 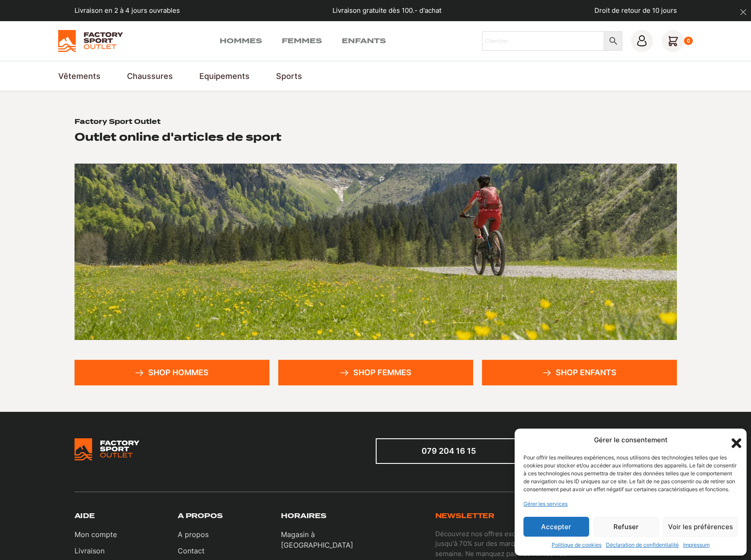 What do you see at coordinates (289, 76) in the screenshot?
I see `a: Sports` at bounding box center [289, 76].